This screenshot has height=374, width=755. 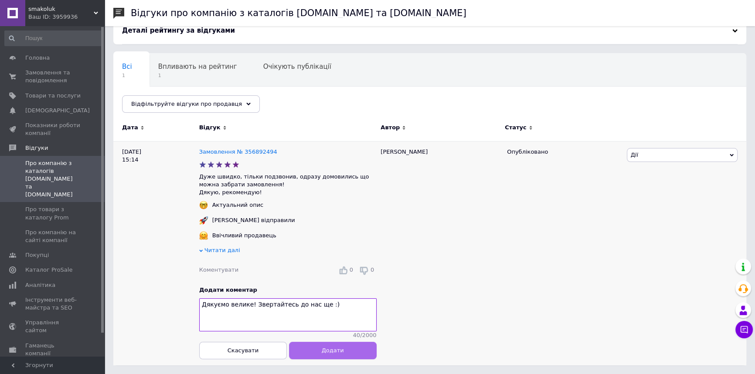 I want to click on span: Додати коментар, so click(x=228, y=290).